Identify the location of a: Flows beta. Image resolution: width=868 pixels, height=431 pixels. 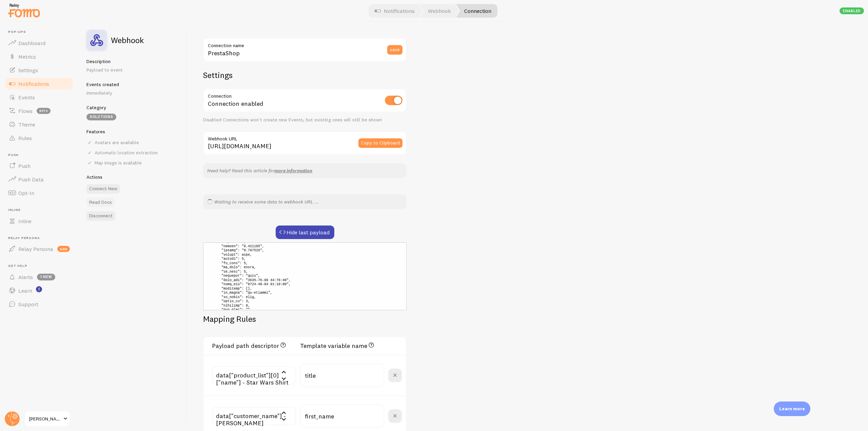
(39, 111).